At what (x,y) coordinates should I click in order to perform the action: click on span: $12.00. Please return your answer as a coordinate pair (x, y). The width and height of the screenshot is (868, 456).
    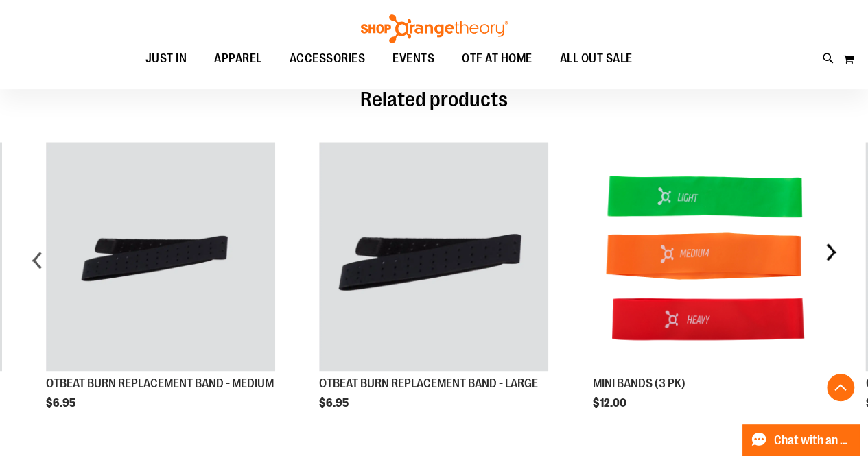
    Looking at the image, I should click on (610, 404).